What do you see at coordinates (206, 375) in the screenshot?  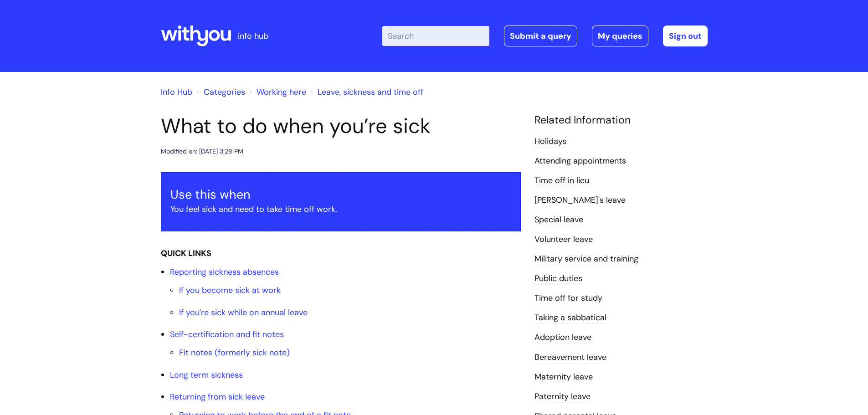 I see `a: Long term sickness` at bounding box center [206, 375].